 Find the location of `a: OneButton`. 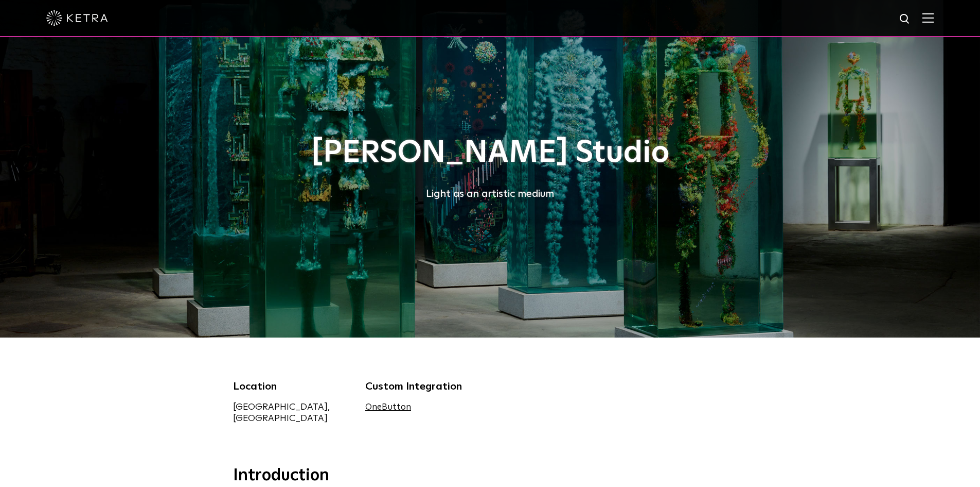

a: OneButton is located at coordinates (388, 407).